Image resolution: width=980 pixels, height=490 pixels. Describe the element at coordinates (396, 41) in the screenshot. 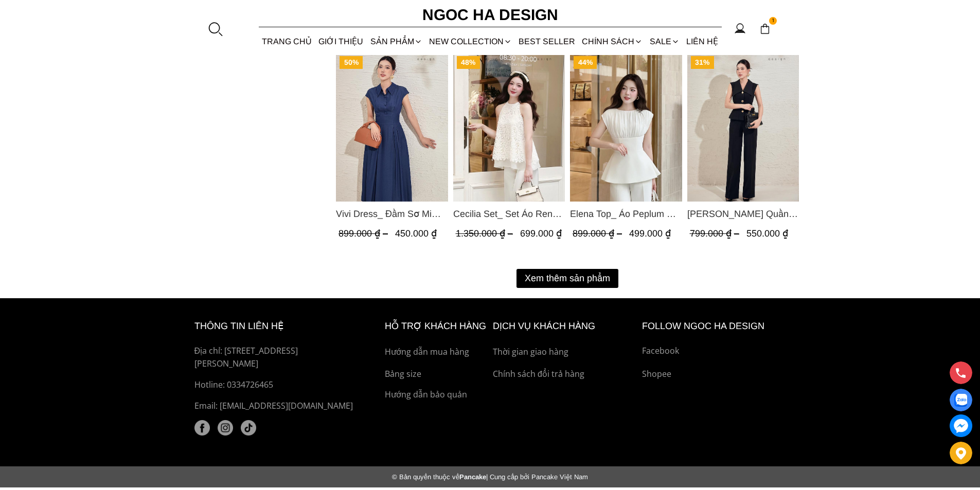

I see `div: SẢN PHẨM` at that location.